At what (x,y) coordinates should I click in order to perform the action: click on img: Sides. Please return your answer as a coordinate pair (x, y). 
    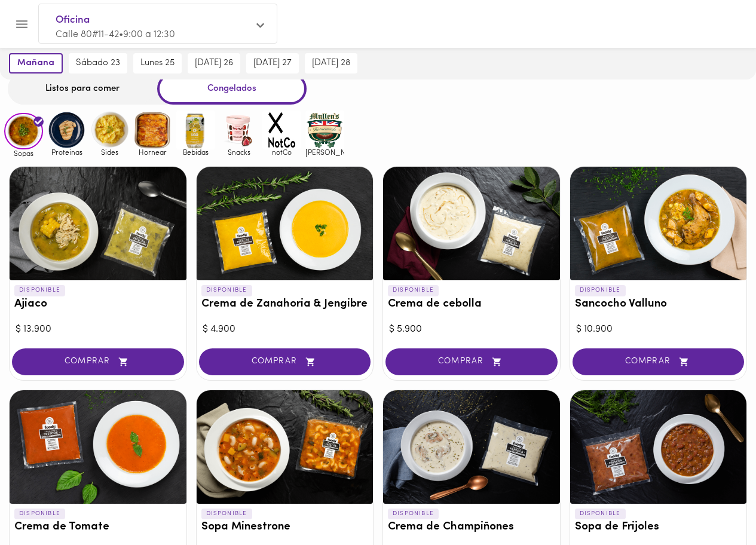
    Looking at the image, I should click on (109, 130).